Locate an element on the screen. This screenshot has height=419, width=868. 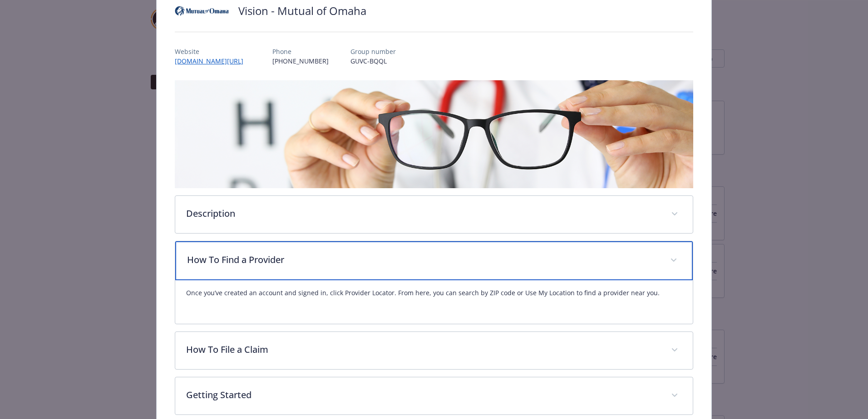
div: Description is located at coordinates (434, 214).